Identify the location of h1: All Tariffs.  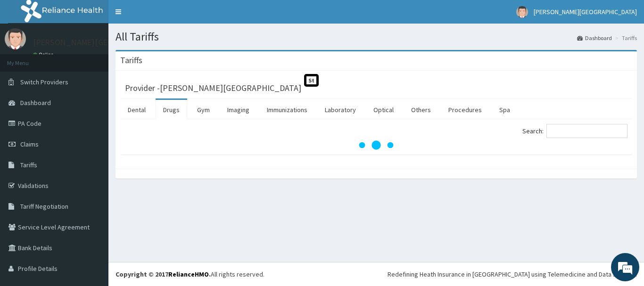
(376, 37).